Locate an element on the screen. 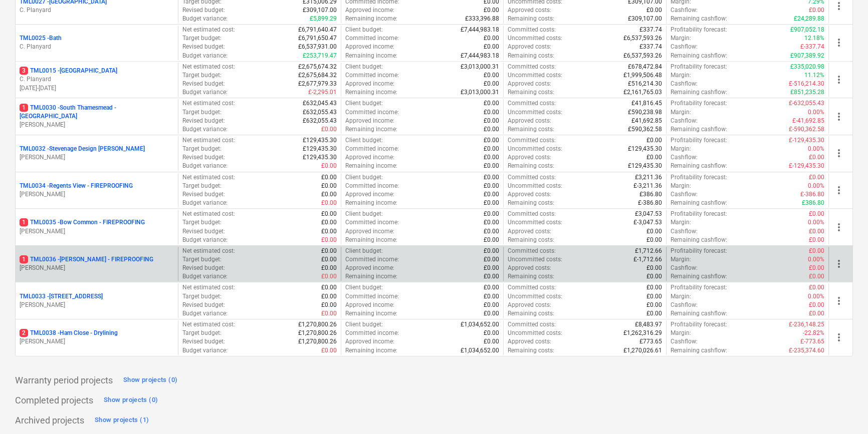 This screenshot has width=868, height=434. span: 2 is located at coordinates (24, 333).